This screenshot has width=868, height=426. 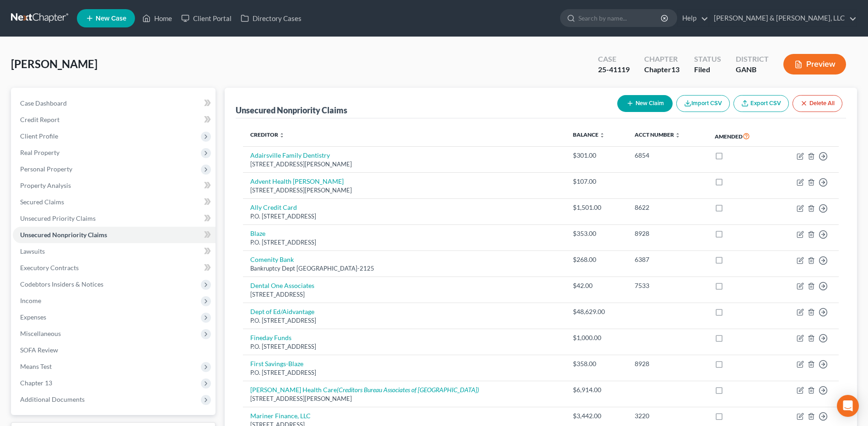 I want to click on a: Creditor unfold_more, so click(x=267, y=134).